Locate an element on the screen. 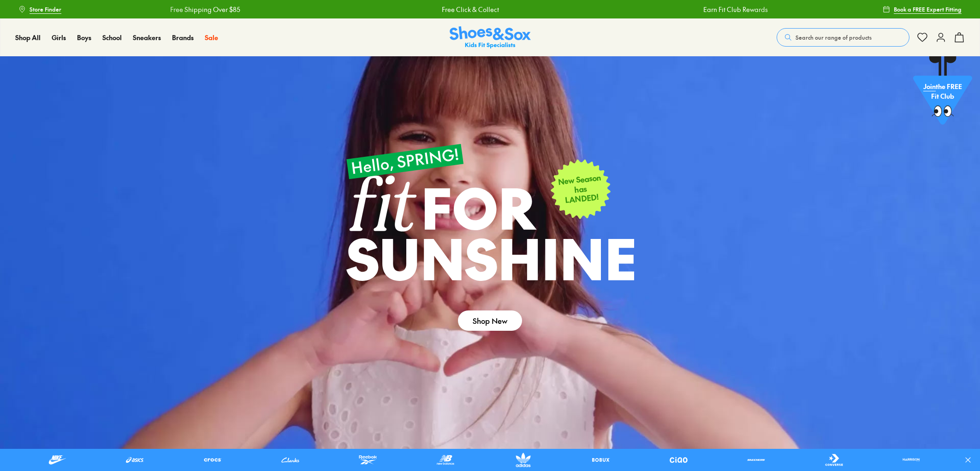 The height and width of the screenshot is (471, 980). a: Girls is located at coordinates (59, 38).